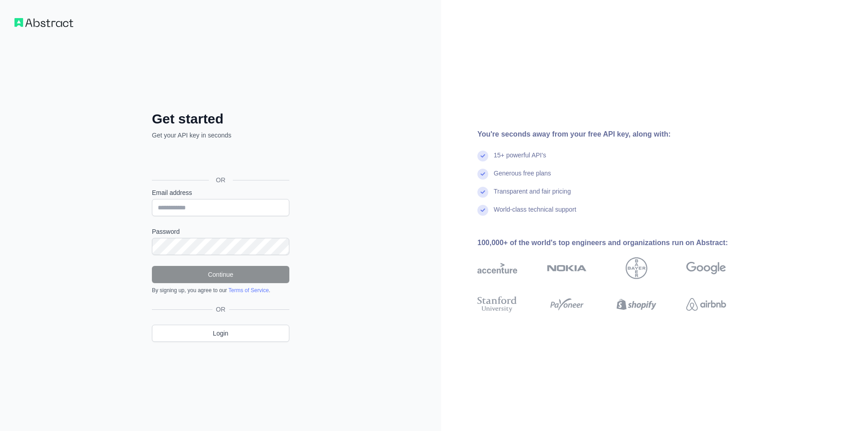  What do you see at coordinates (221, 231) in the screenshot?
I see `label: Password` at bounding box center [221, 231].